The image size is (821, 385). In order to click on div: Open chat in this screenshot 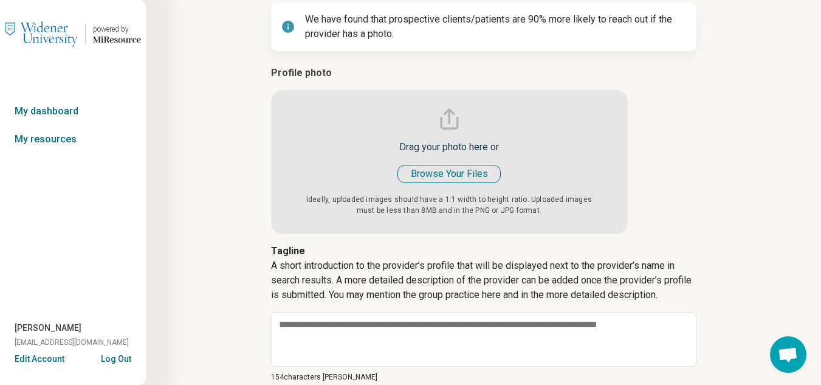, I will do `click(788, 354)`.